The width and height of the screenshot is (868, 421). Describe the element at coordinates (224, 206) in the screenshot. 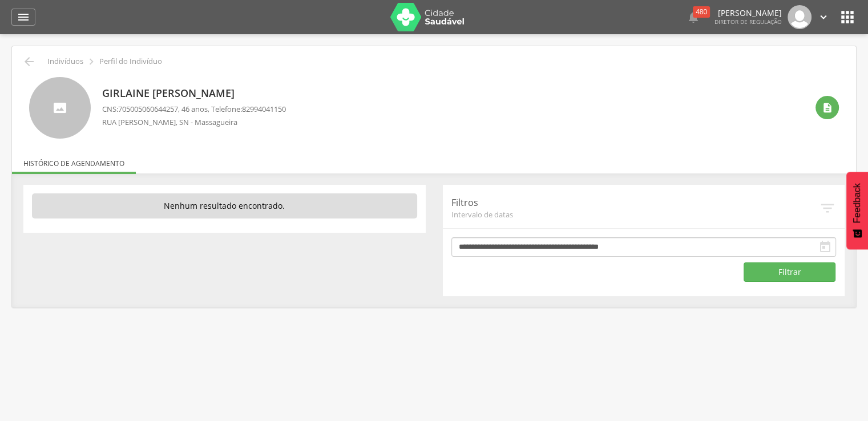

I see `p: Nenhum resultado encontrado.` at that location.